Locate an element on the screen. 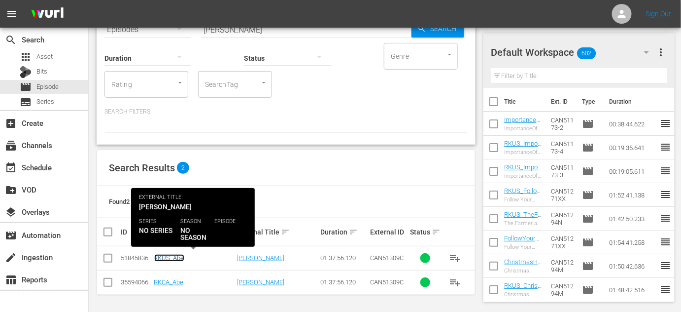 The width and height of the screenshot is (681, 312). div: ID is located at coordinates (136, 232).